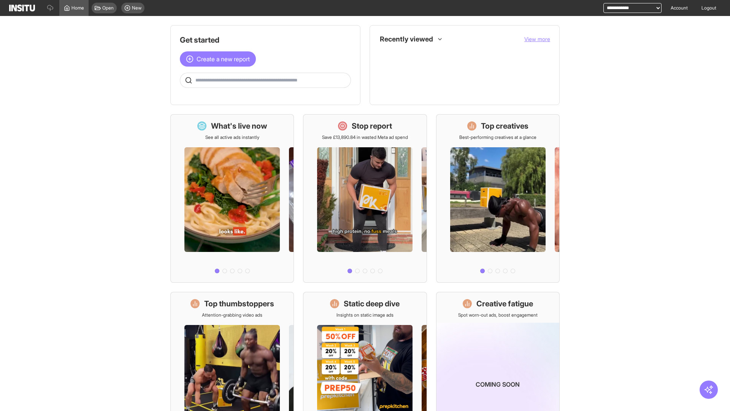  What do you see at coordinates (239, 126) in the screenshot?
I see `h1: What's live now` at bounding box center [239, 126].